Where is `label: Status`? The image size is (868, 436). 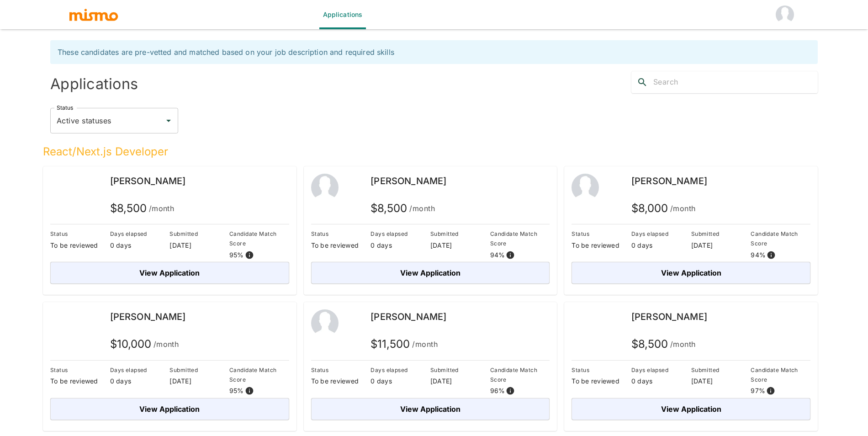 label: Status is located at coordinates (65, 108).